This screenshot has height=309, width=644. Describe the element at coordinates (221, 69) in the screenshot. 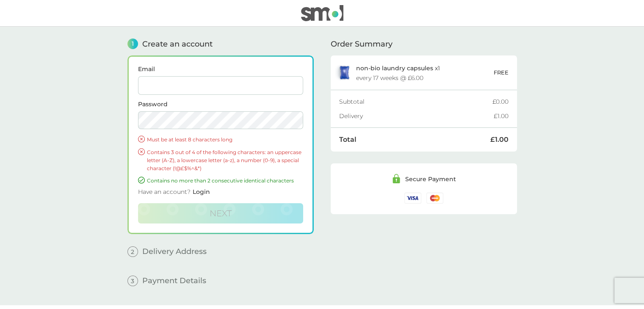

I see `label: Email` at that location.